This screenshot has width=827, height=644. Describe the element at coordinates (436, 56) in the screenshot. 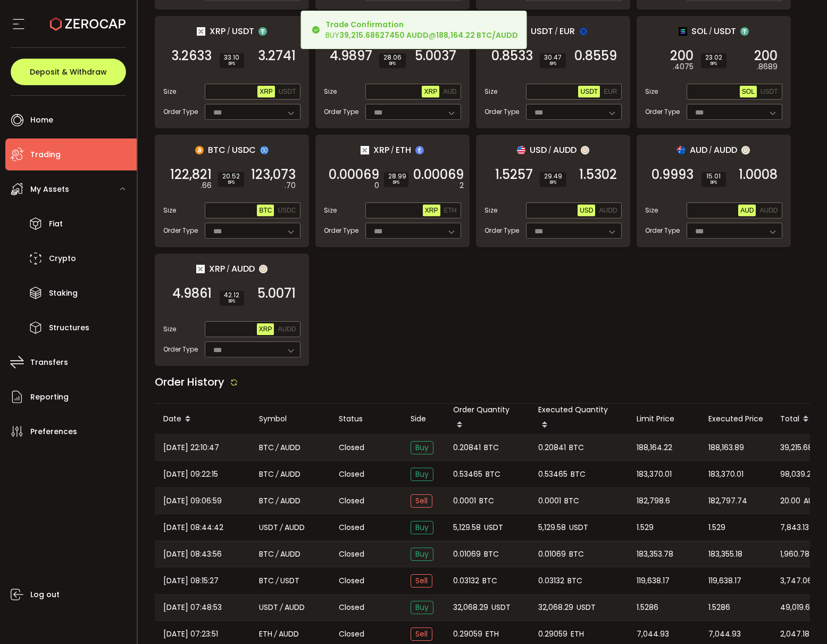

I see `span: 5.0037` at that location.